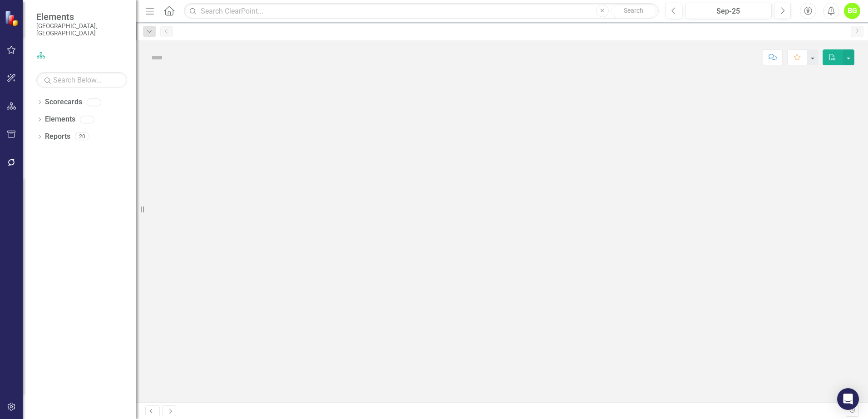 This screenshot has width=868, height=419. Describe the element at coordinates (82, 80) in the screenshot. I see `input: Search Below...` at that location.